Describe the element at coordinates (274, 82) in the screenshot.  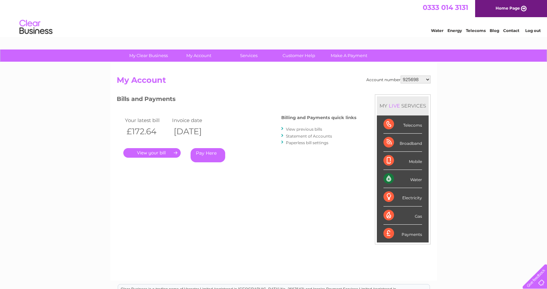
I see `h2: My Account` at that location.